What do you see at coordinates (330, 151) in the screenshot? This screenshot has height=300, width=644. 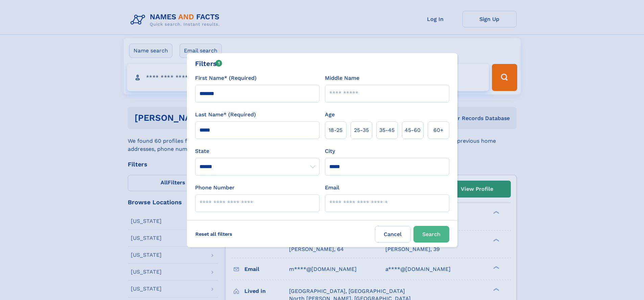 I see `label: City` at bounding box center [330, 151].